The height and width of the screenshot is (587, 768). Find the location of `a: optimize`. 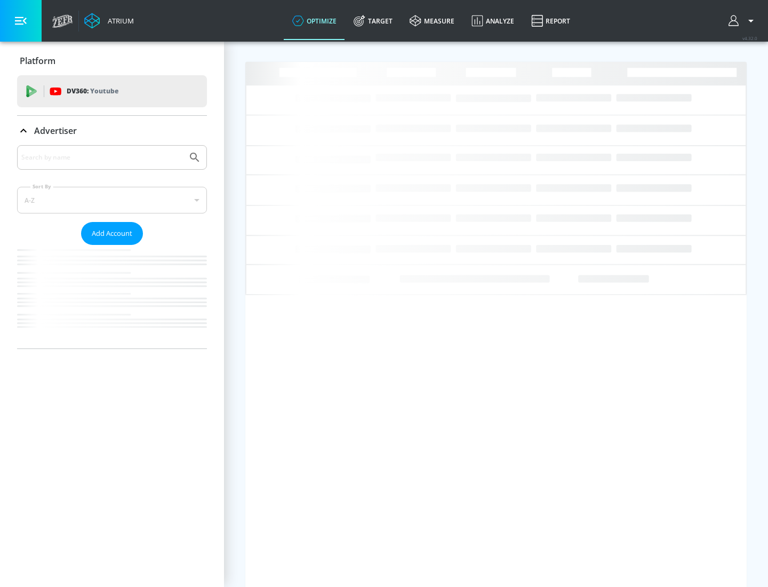

a: optimize is located at coordinates (314, 21).